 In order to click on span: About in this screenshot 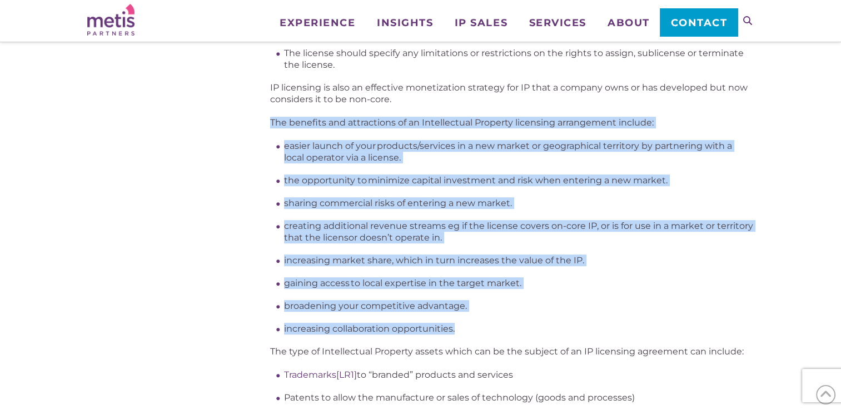, I will do `click(629, 23)`.